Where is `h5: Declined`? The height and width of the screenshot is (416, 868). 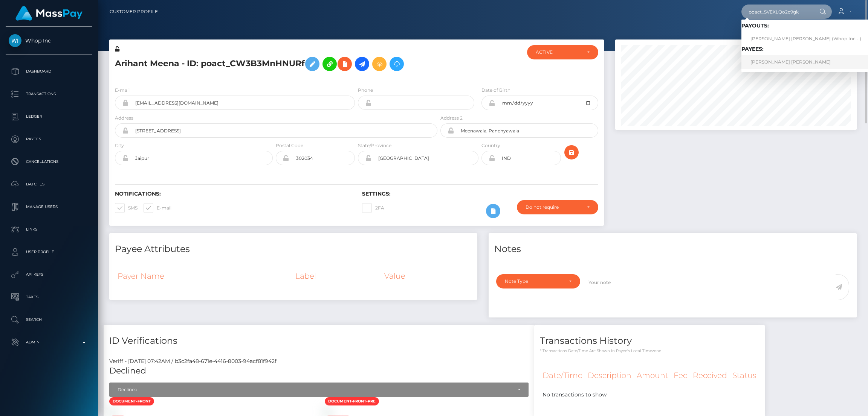 h5: Declined is located at coordinates (318, 371).